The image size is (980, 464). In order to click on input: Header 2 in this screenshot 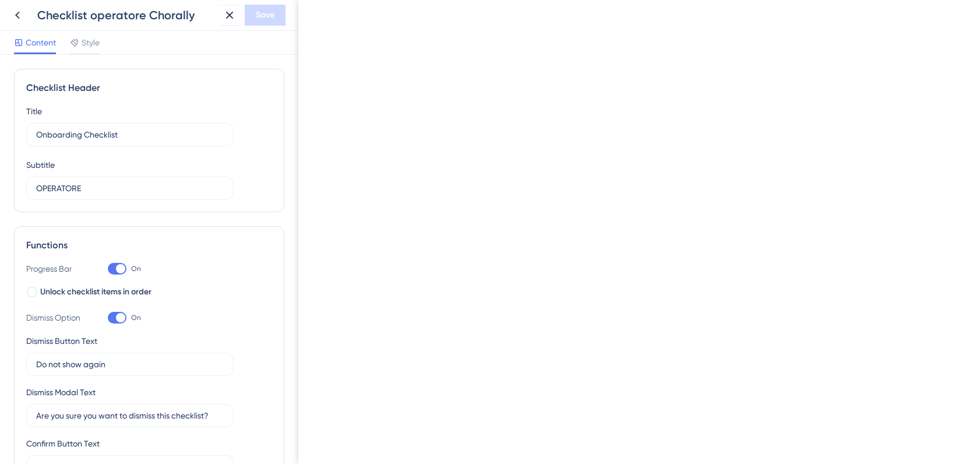, I will do `click(130, 188)`.